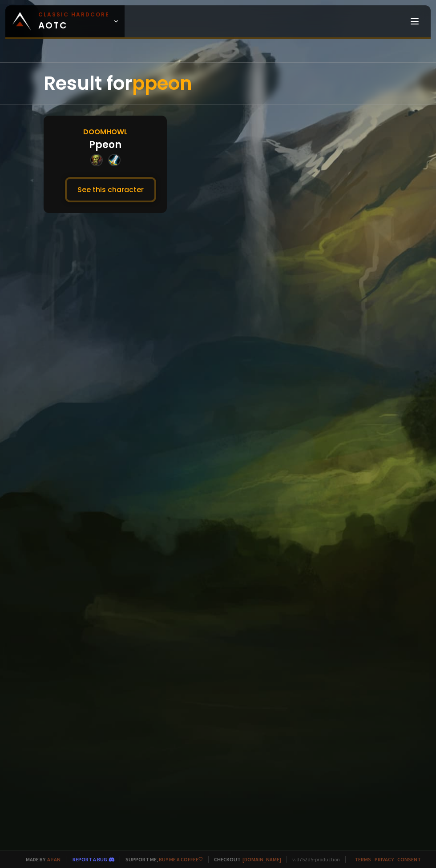 The image size is (436, 868). I want to click on a: Classic HardcoreAOTC, so click(65, 21).